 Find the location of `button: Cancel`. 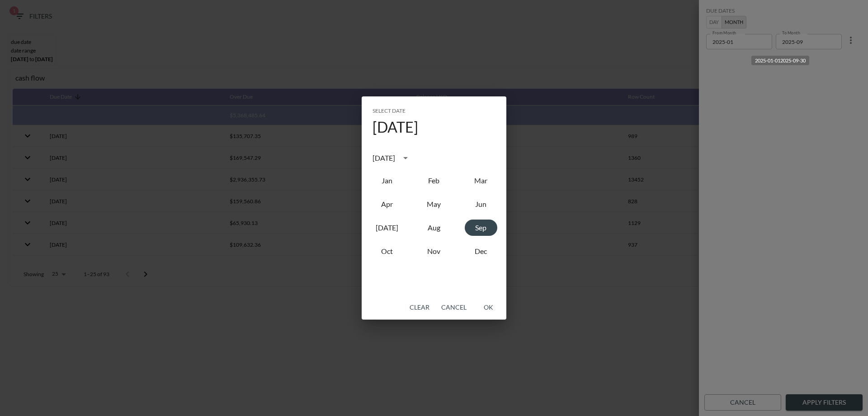

button: Cancel is located at coordinates (454, 308).